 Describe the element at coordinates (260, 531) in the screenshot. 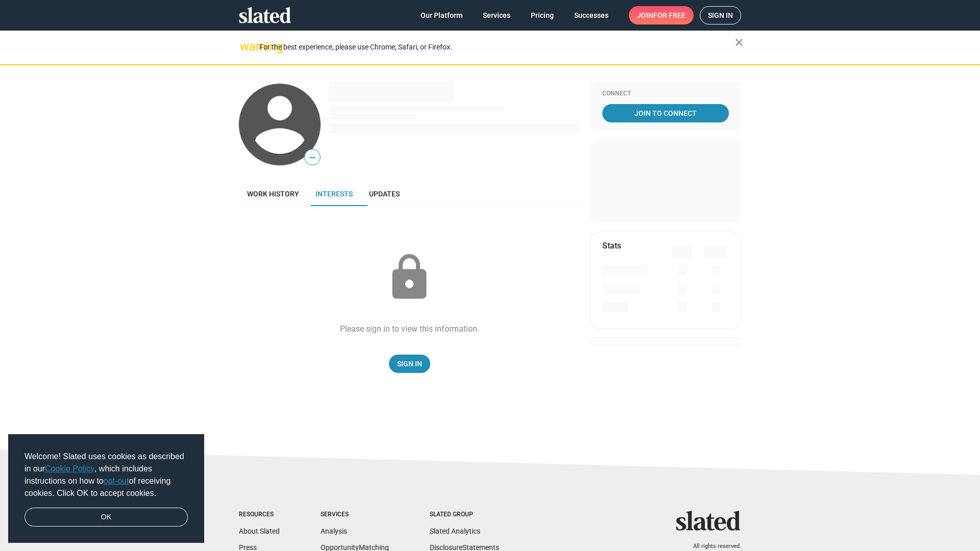

I see `a: About Slated` at that location.